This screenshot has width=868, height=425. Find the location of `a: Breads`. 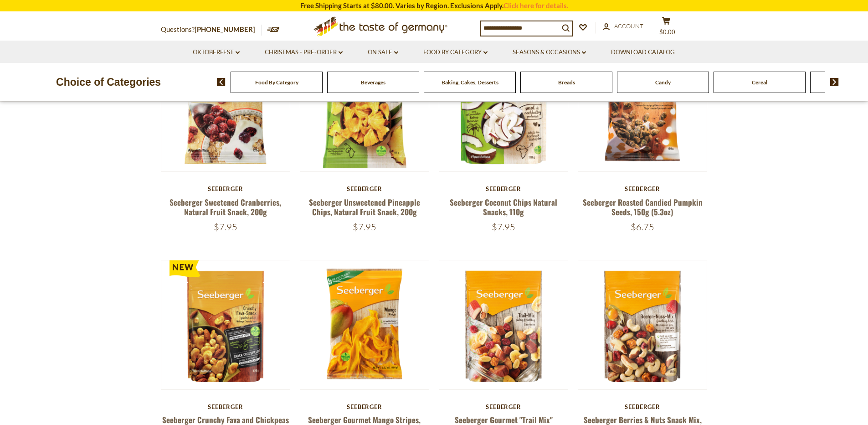

a: Breads is located at coordinates (566, 82).